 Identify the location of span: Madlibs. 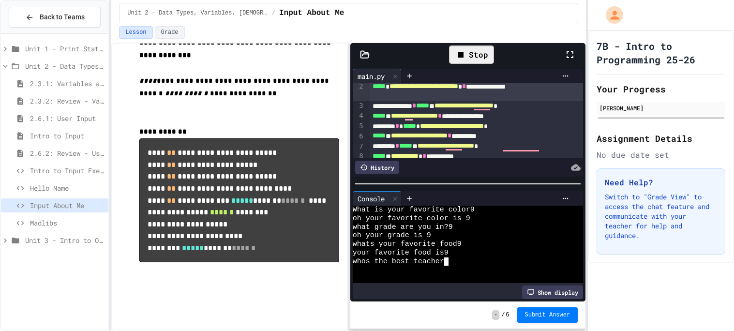
(67, 223).